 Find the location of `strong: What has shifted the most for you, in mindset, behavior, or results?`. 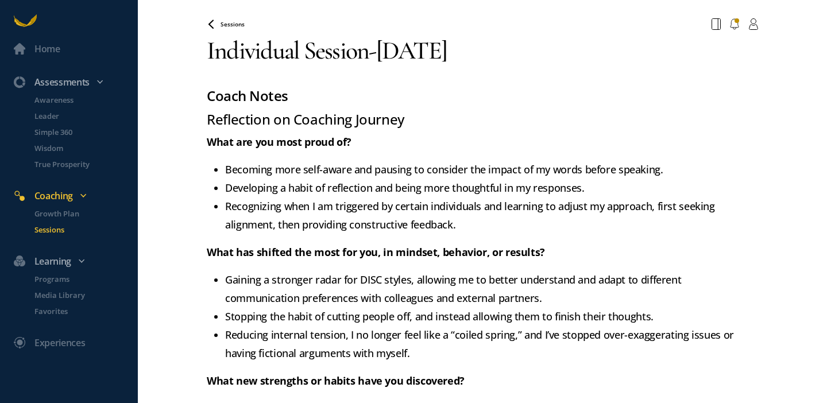

strong: What has shifted the most for you, in mindset, behavior, or results? is located at coordinates (375, 252).